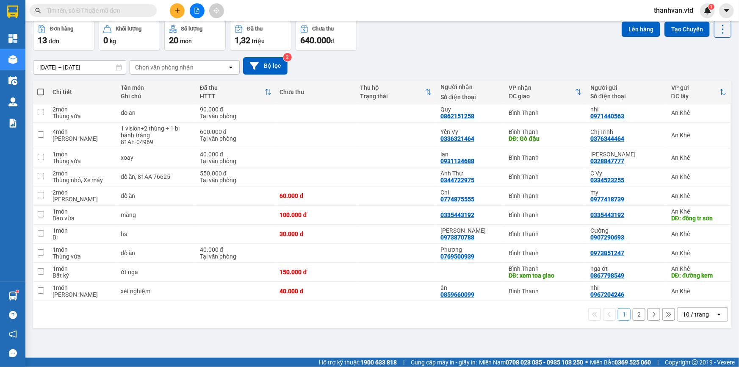  I want to click on div: Khối lượng, so click(128, 29).